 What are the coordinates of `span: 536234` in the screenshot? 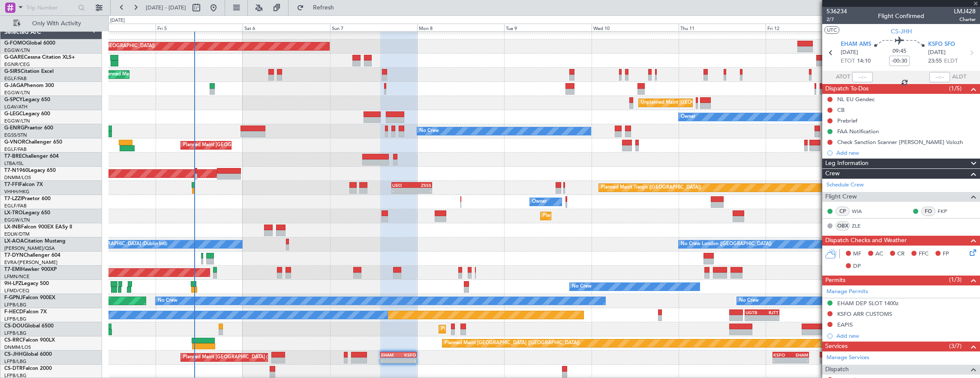 It's located at (837, 11).